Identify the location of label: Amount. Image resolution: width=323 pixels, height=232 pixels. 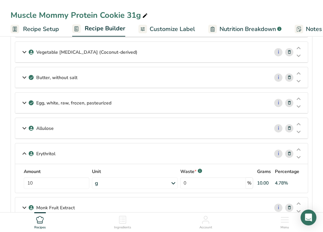
(56, 171).